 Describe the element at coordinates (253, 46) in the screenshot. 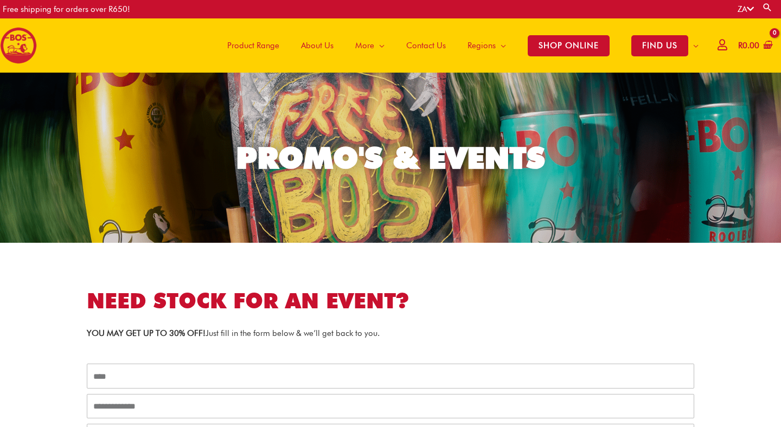

I see `span: Product Range` at that location.